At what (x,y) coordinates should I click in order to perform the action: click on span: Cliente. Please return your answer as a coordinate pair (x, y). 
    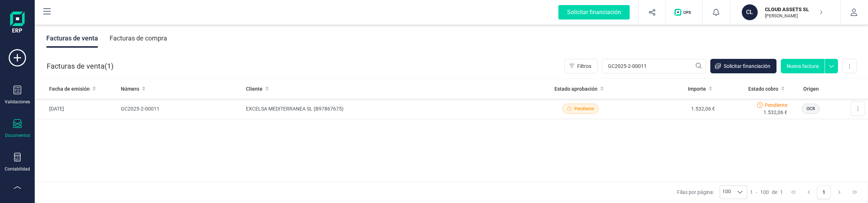
    Looking at the image, I should click on (254, 89).